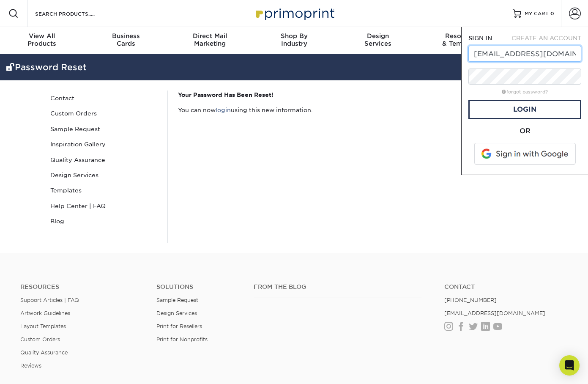  I want to click on span: Design, so click(378, 36).